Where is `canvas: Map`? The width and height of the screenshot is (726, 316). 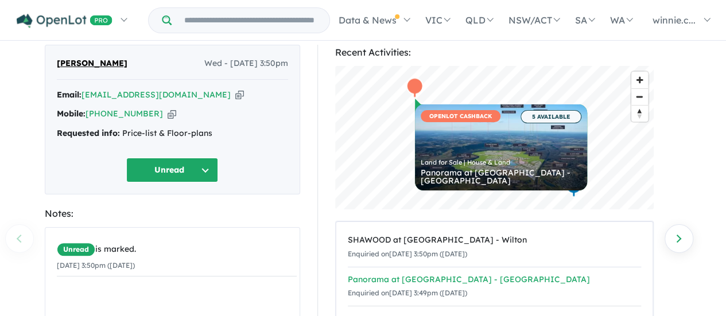 canvas: Map is located at coordinates (494, 138).